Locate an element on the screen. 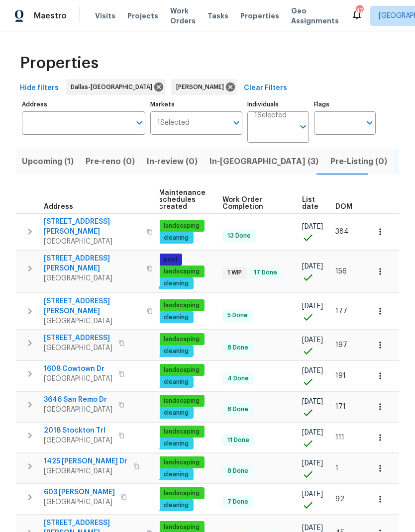 This screenshot has width=415, height=532. span: Pre-Listing (0) is located at coordinates (358, 162).